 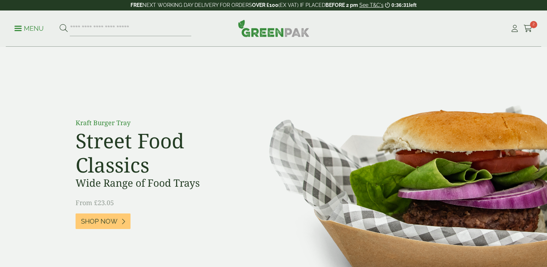 What do you see at coordinates (265, 5) in the screenshot?
I see `strong: OVER £100` at bounding box center [265, 5].